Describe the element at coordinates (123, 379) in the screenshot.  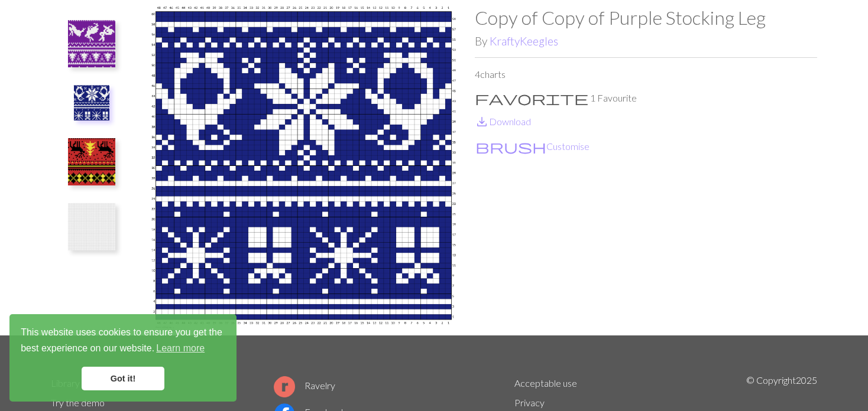
I see `a: dismiss cookie message` at that location.